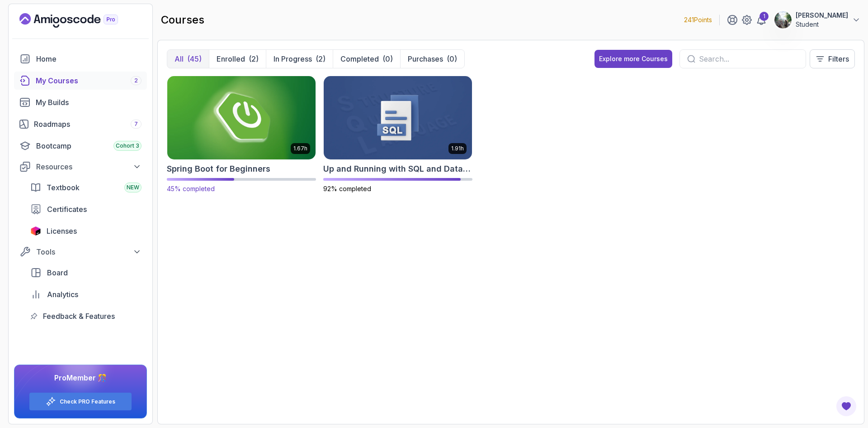 The image size is (868, 428). I want to click on p: Purchases, so click(425, 59).